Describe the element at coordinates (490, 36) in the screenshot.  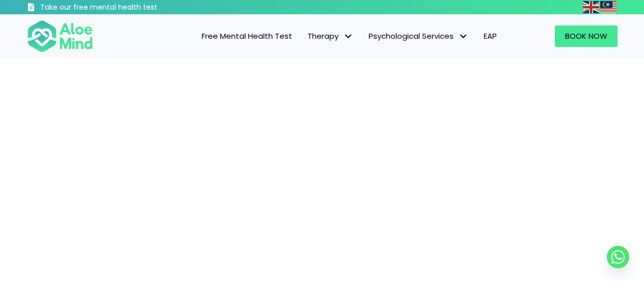
I see `span: EAP` at that location.